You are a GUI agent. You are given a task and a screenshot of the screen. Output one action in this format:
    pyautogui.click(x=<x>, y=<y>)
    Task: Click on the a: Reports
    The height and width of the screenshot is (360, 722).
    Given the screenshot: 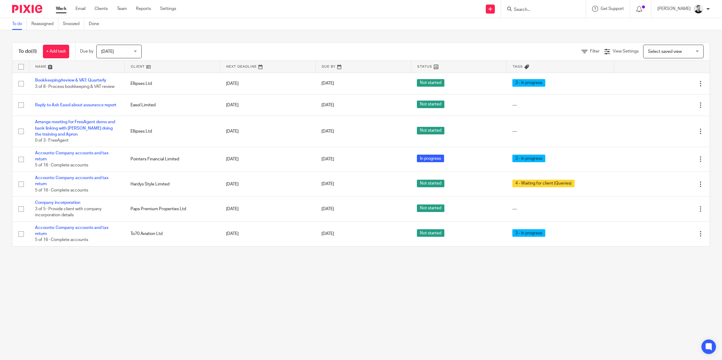 What is the action you would take?
    pyautogui.click(x=143, y=9)
    